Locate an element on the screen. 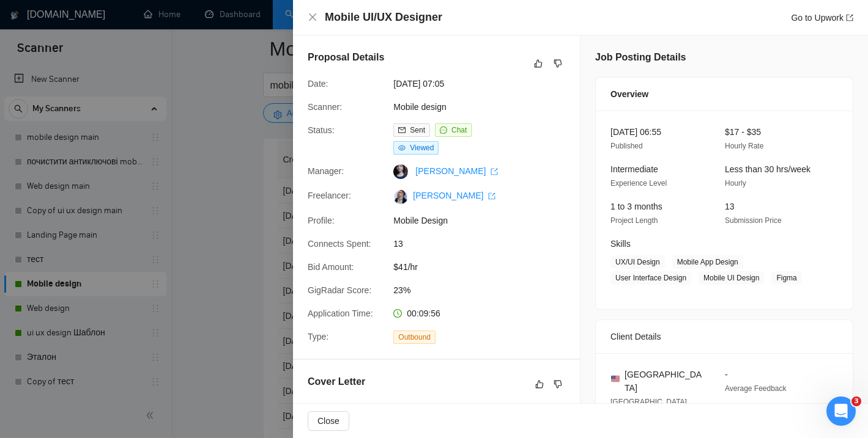 The width and height of the screenshot is (868, 438). h5: Proposal Details is located at coordinates (346, 57).